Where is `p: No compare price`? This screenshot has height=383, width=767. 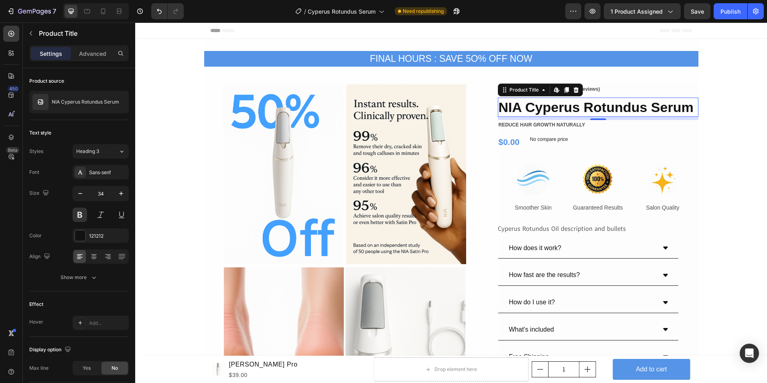
p: No compare price is located at coordinates (413, 117).